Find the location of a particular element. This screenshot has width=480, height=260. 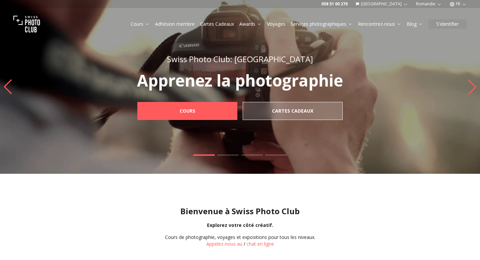

button: Cartes Cadeaux is located at coordinates (217, 24).